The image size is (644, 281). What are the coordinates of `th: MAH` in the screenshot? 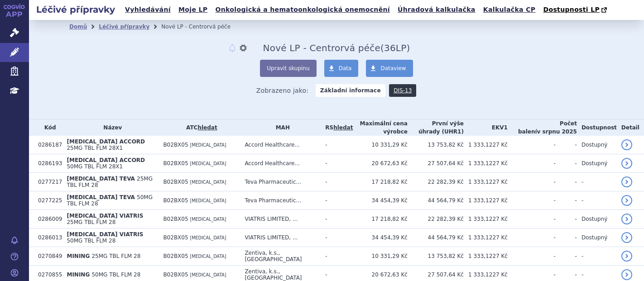 It's located at (281, 128).